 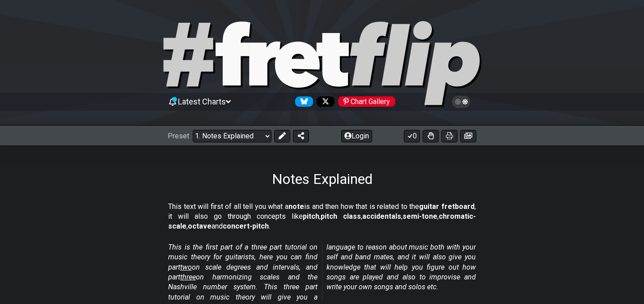 What do you see at coordinates (178, 136) in the screenshot?
I see `span: Preset` at bounding box center [178, 136].